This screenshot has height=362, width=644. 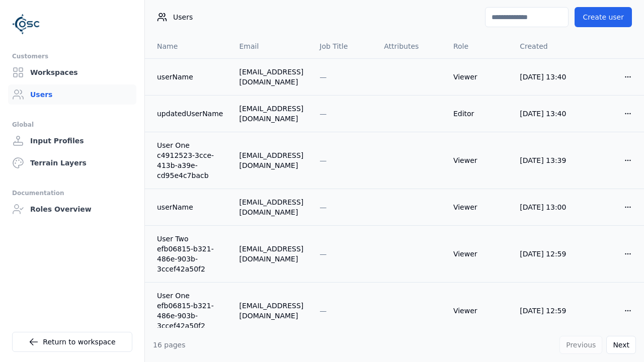 What do you see at coordinates (190, 311) in the screenshot?
I see `a: User One efb06815-b321-486e-903b-3ccef42a50f2` at bounding box center [190, 311].